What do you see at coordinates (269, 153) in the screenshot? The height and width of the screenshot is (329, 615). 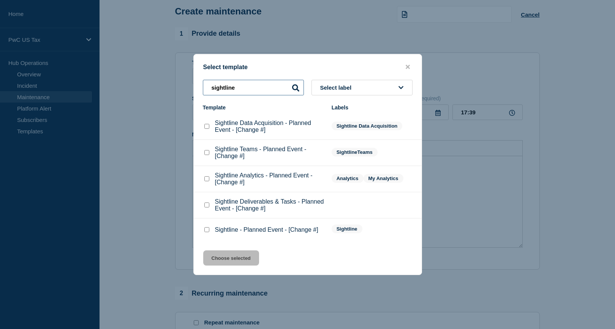 I see `p: Sightline Teams - Planned Event - [Change #]` at bounding box center [269, 153].